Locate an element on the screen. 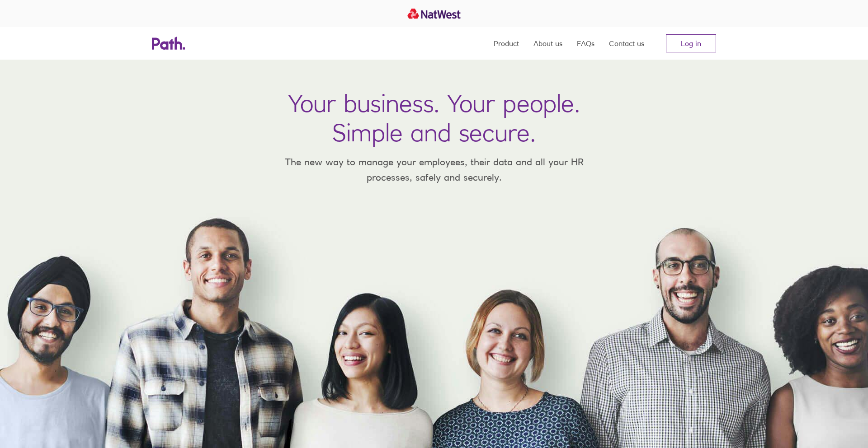 This screenshot has height=448, width=868. a: FAQs is located at coordinates (586, 43).